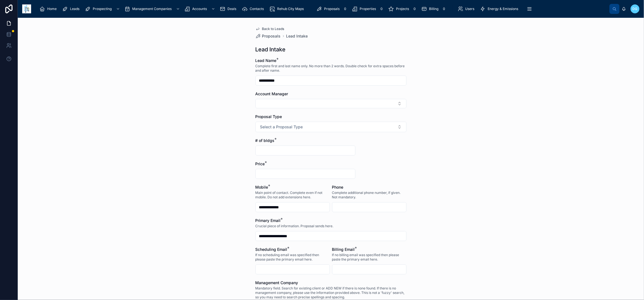 Image resolution: width=644 pixels, height=300 pixels. Describe the element at coordinates (344, 249) in the screenshot. I see `span: Billing Email` at that location.